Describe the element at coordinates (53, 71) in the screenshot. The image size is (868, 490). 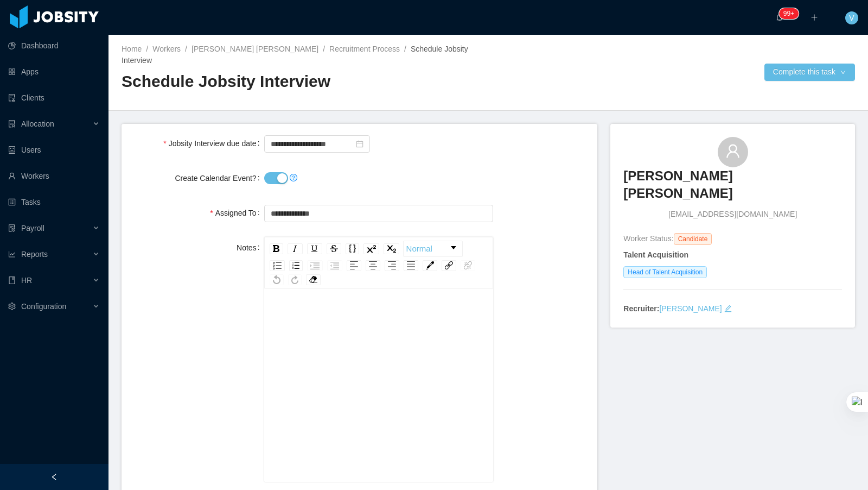
I see `a: icon: appstoreApps` at that location.